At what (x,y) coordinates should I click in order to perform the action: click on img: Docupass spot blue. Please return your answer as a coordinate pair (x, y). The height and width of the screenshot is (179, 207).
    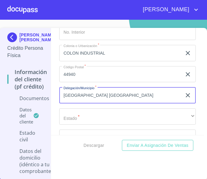
    Looking at the image, I should click on (13, 37).